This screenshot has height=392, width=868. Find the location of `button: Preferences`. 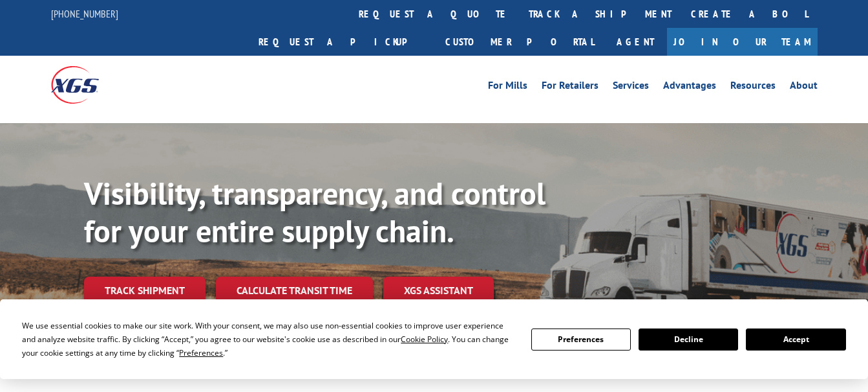

button: Preferences is located at coordinates (581, 339).